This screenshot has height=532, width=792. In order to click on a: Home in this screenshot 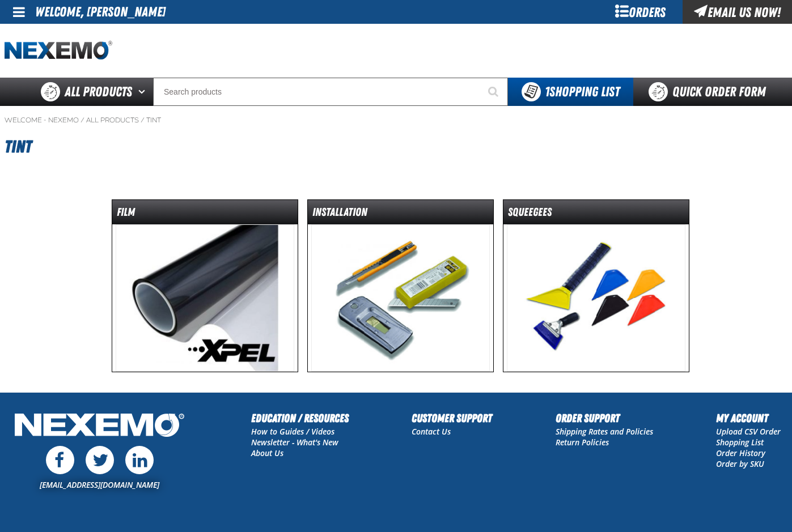, I will do `click(58, 50)`.